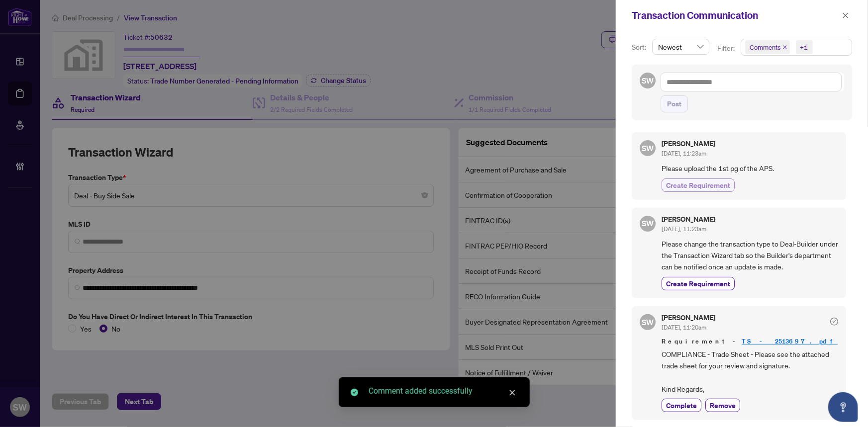  Describe the element at coordinates (750, 256) in the screenshot. I see `span: Please change the transaction type to Deal-Builder under the Transaction Wizard tab so the Builde...` at that location.